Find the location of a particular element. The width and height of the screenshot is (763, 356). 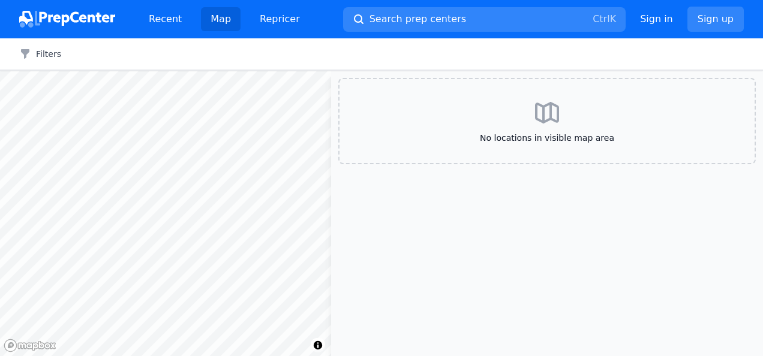

img: PrepCenter is located at coordinates (67, 19).